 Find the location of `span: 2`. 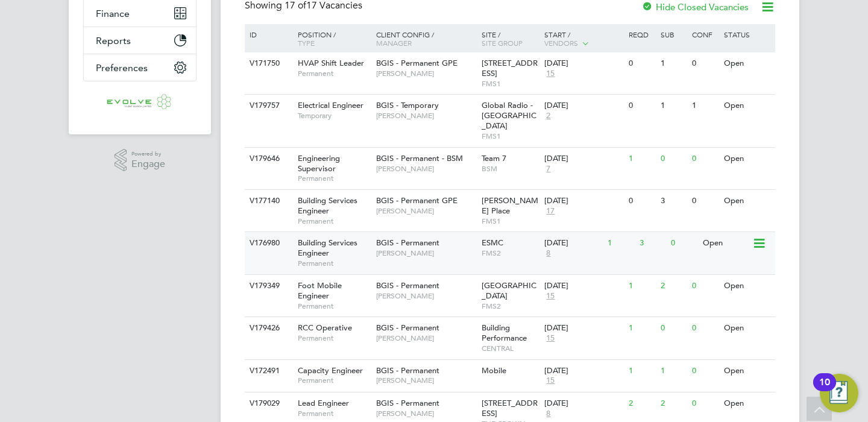

span: 2 is located at coordinates (548, 116).